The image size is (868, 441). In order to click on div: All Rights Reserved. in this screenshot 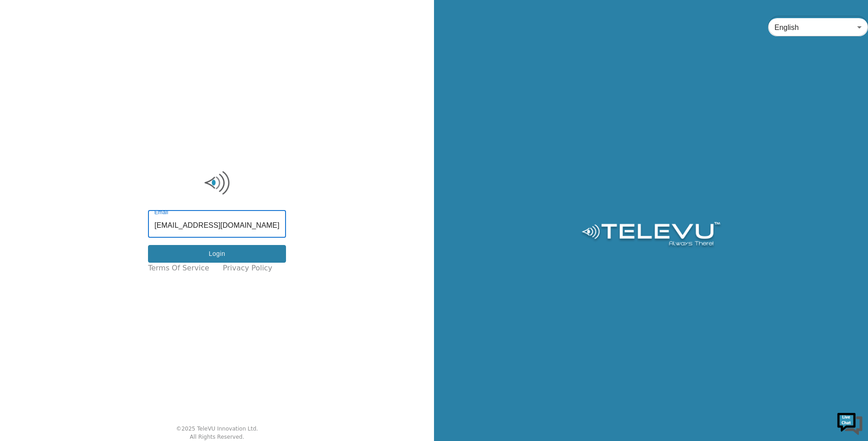, I will do `click(217, 437)`.